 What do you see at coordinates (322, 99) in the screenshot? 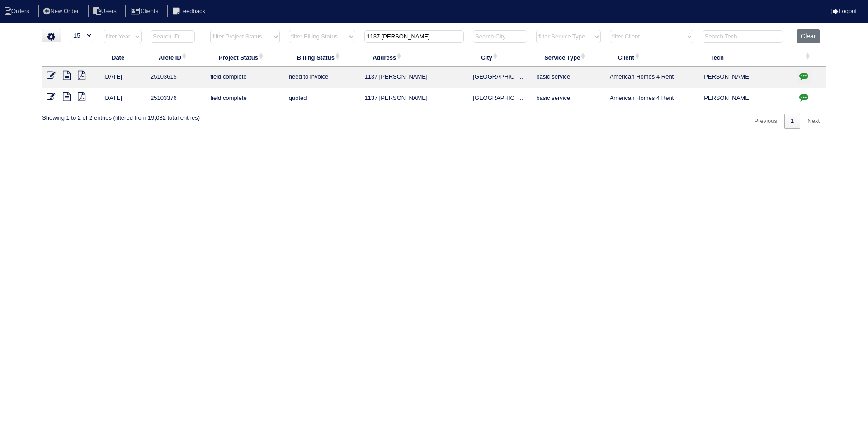
I see `td: quoted` at bounding box center [322, 99].